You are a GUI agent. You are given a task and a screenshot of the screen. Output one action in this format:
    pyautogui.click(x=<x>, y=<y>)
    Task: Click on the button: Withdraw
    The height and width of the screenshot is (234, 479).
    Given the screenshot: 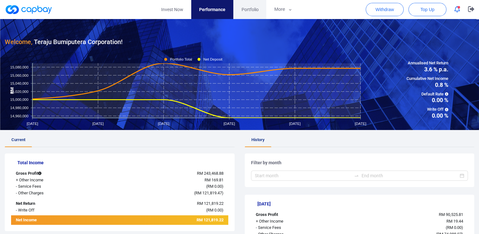 What is the action you would take?
    pyautogui.click(x=384, y=9)
    